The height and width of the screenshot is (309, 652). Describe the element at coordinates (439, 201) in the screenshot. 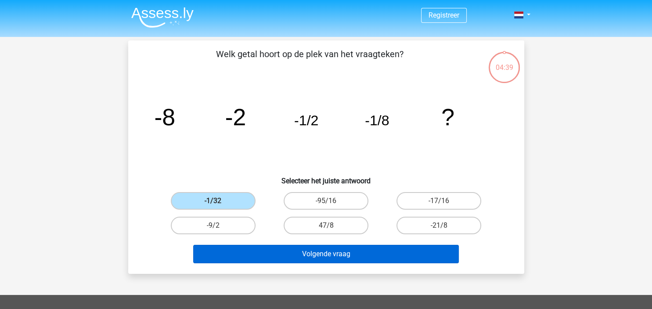

I see `label: -17/16` at that location.